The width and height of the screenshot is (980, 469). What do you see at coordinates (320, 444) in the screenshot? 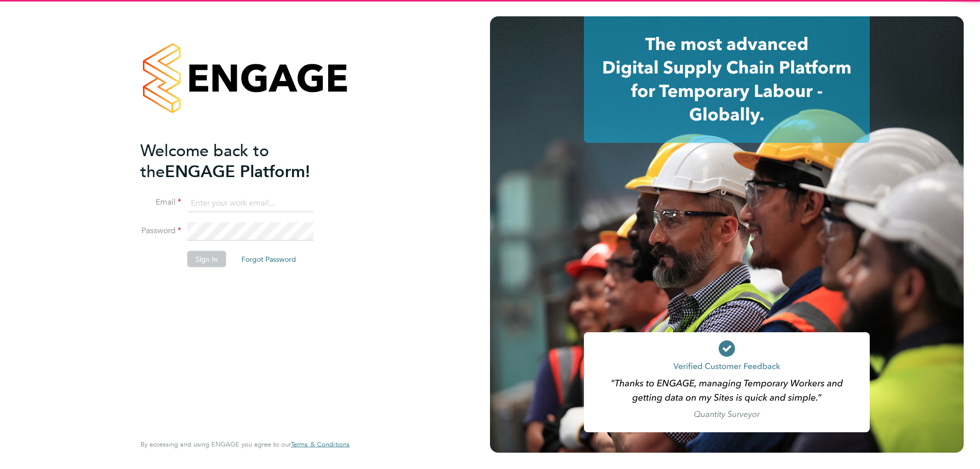
I see `span: Terms & Conditions` at bounding box center [320, 444].